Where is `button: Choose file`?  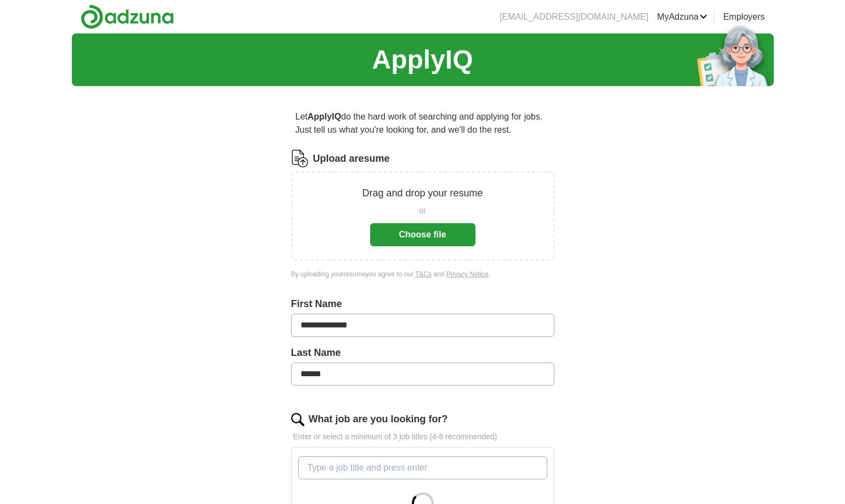 button: Choose file is located at coordinates (423, 235).